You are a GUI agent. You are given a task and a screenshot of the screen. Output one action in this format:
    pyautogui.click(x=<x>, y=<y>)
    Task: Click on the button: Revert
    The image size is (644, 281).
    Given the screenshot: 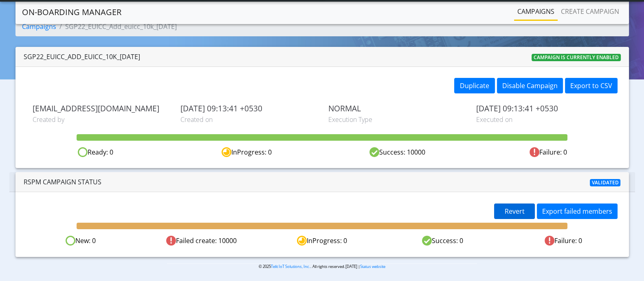 What is the action you would take?
    pyautogui.click(x=514, y=211)
    